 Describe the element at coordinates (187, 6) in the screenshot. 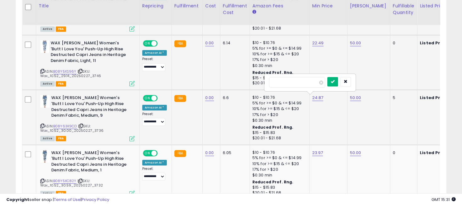

I see `div: Fulfillment` at that location.